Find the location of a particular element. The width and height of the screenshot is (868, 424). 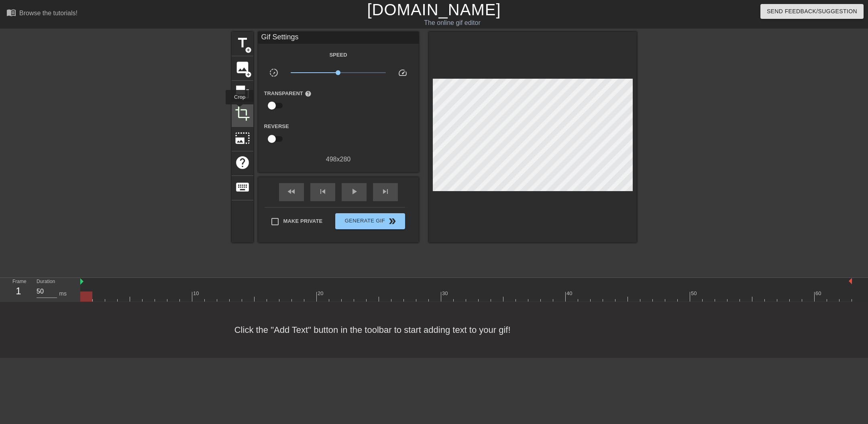

div: 1 is located at coordinates (18, 291).